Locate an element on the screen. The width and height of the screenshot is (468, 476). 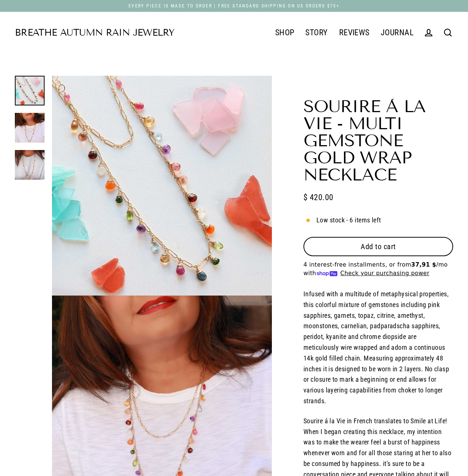
span: Infused with a multitude of metaphysical properties, this colorful mixture of gemstones including... is located at coordinates (376, 347).